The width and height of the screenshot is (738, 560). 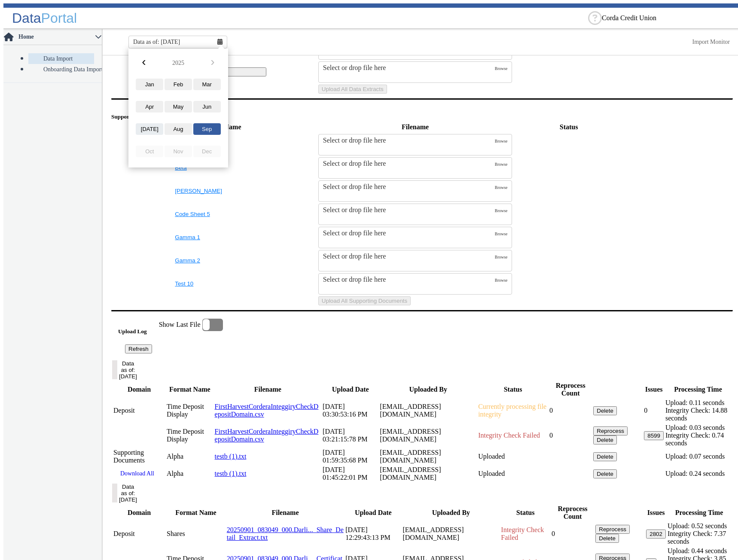 What do you see at coordinates (595, 18) in the screenshot?
I see `div: Help` at bounding box center [595, 18].